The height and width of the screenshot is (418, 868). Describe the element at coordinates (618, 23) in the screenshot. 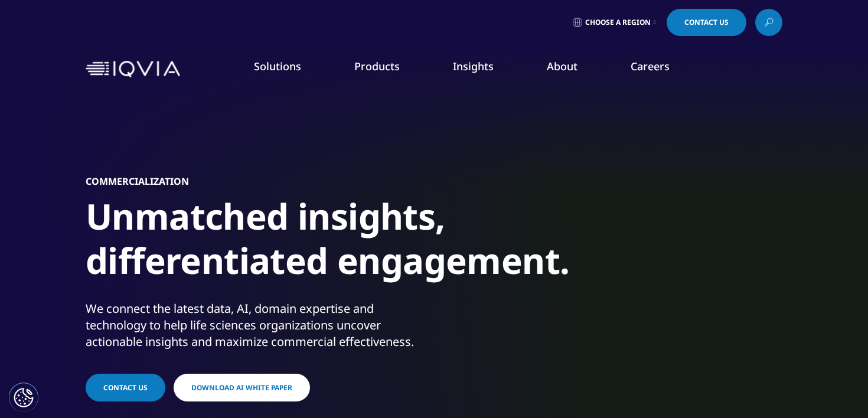

I see `span: Choose a Region` at that location.